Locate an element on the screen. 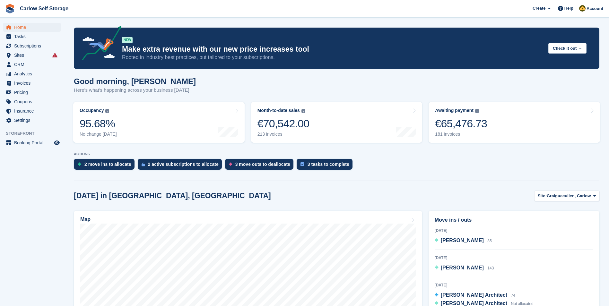 This screenshot has height=306, width=609. a: Preview store is located at coordinates (57, 143).